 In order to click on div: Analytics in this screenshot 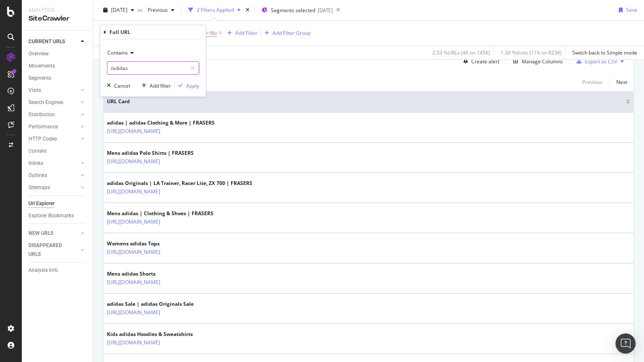, I will do `click(57, 10)`.